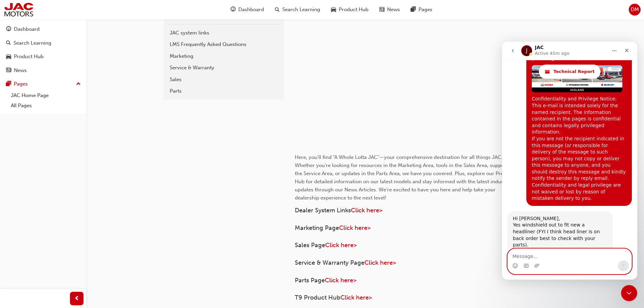  I want to click on a: Service & Warranty, so click(224, 68).